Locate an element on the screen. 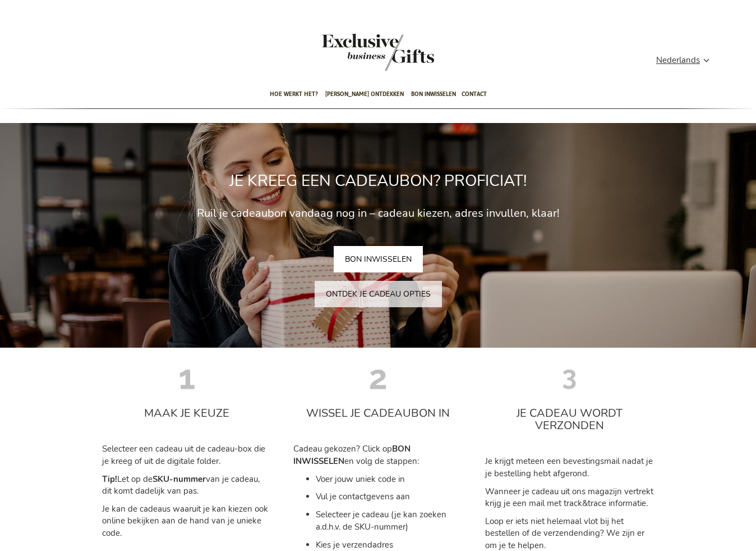 The height and width of the screenshot is (551, 756). img: 1 is located at coordinates (187, 375).